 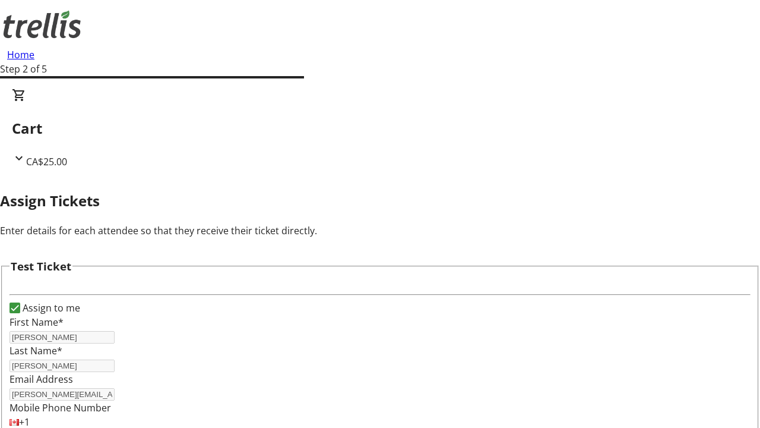 What do you see at coordinates (41, 266) in the screenshot?
I see `h3: Test Ticket` at bounding box center [41, 266].